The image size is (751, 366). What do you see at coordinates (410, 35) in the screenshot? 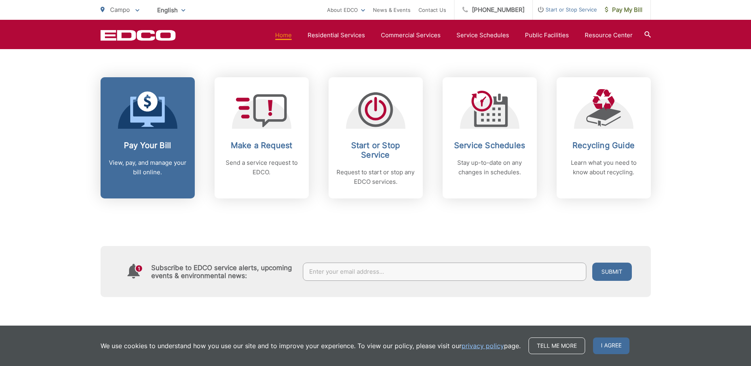
I see `a: Commercial Services` at bounding box center [410, 35].